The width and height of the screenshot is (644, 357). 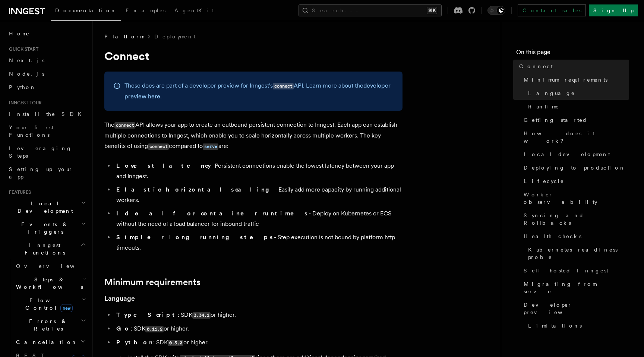 What do you see at coordinates (47, 249) in the screenshot?
I see `button: Inngest Functions` at bounding box center [47, 249].